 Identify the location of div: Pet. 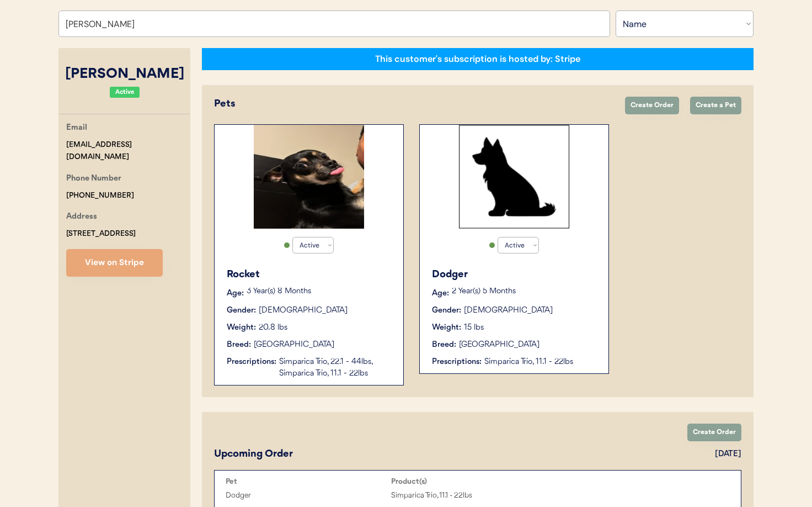
(308, 481).